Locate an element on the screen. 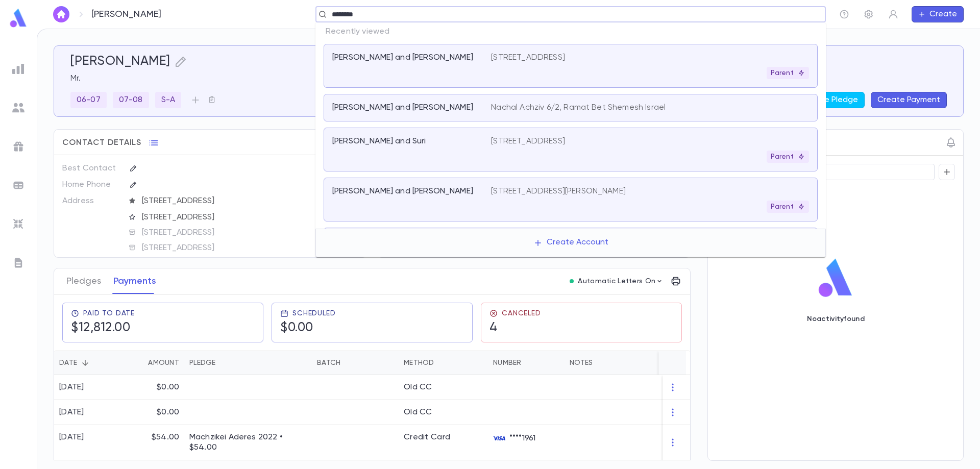 This screenshot has height=469, width=980. p: Nachal Achziv 6/2, Ramat Bet Shemesh Israel is located at coordinates (578, 108).